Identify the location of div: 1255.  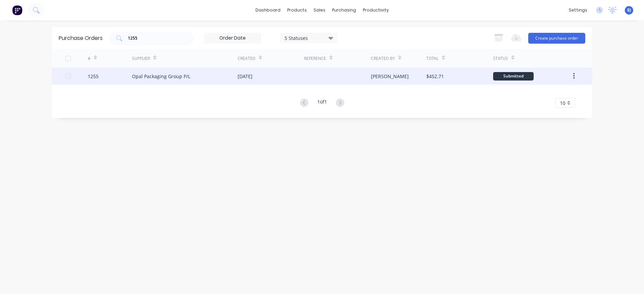
(93, 76).